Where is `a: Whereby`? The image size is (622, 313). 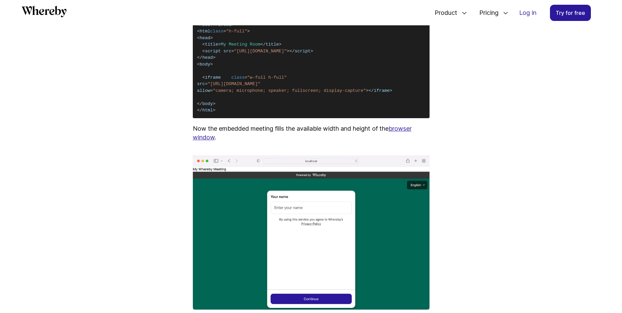
a: Whereby is located at coordinates (44, 13).